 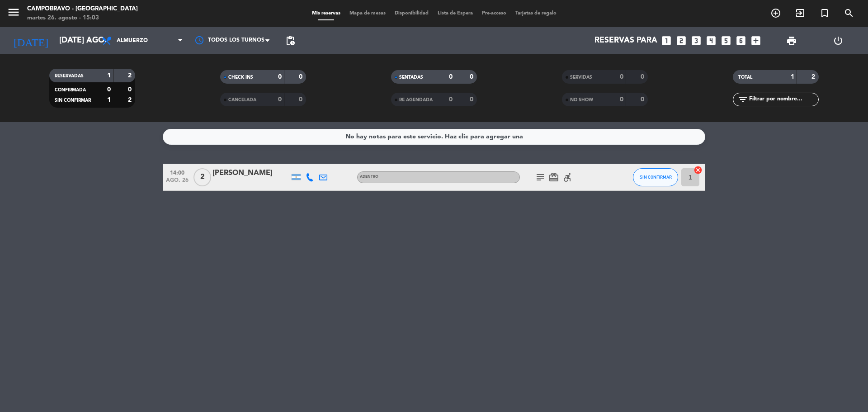 What do you see at coordinates (13, 13) in the screenshot?
I see `button: menu` at bounding box center [13, 13].